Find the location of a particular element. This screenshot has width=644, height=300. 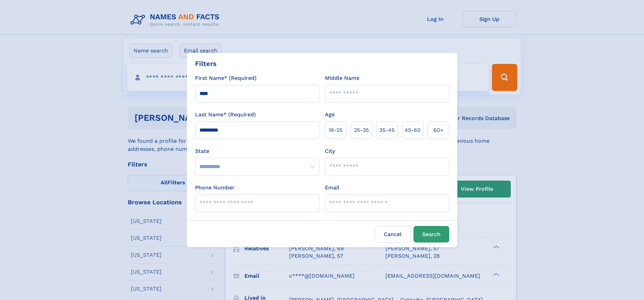

label: Phone Number is located at coordinates (214, 188).